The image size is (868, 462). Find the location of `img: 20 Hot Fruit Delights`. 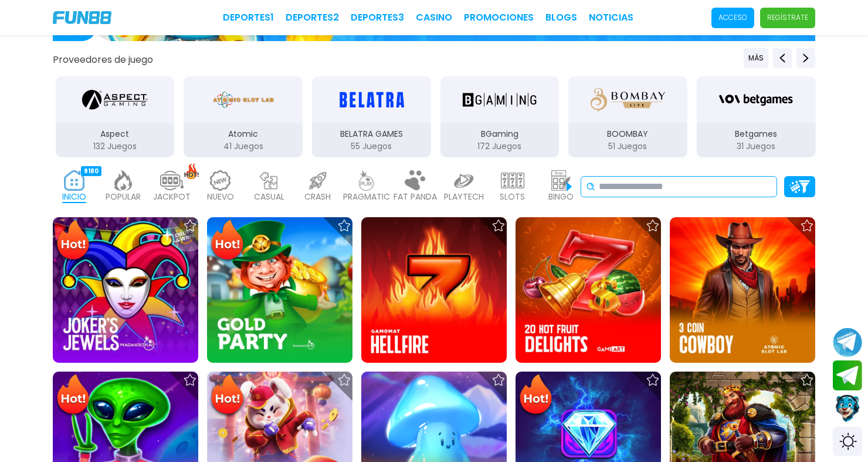

img: 20 Hot Fruit Delights is located at coordinates (588, 290).